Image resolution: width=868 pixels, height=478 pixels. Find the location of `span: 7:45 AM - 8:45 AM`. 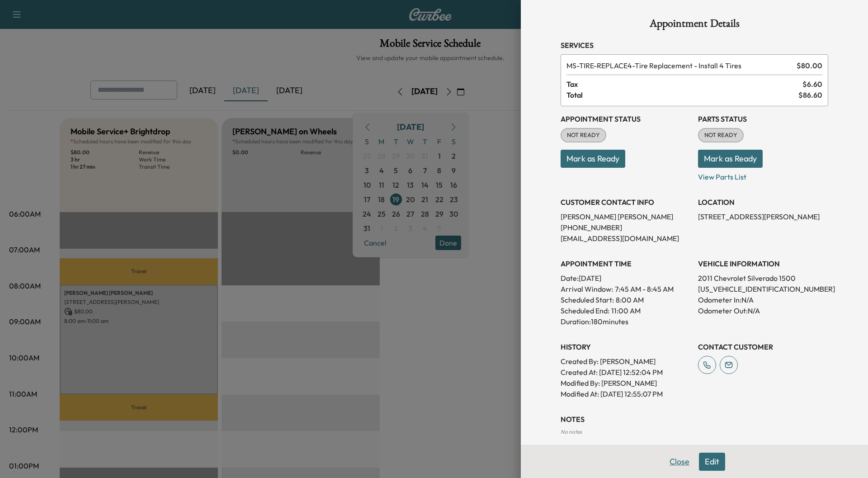

span: 7:45 AM - 8:45 AM is located at coordinates (644, 289).